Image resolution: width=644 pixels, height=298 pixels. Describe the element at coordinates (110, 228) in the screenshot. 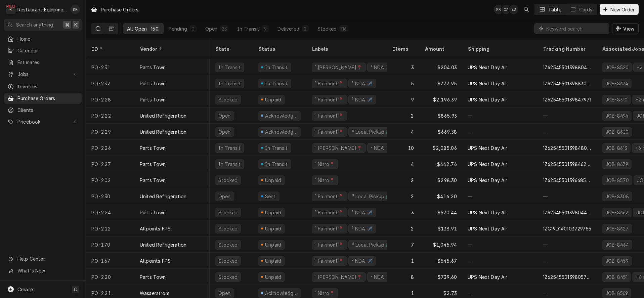

I see `div: PO-212` at that location.